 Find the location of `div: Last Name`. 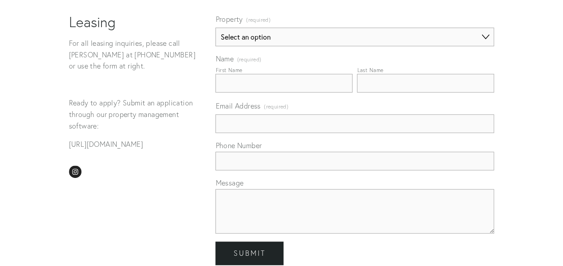

div: Last Name is located at coordinates (370, 70).